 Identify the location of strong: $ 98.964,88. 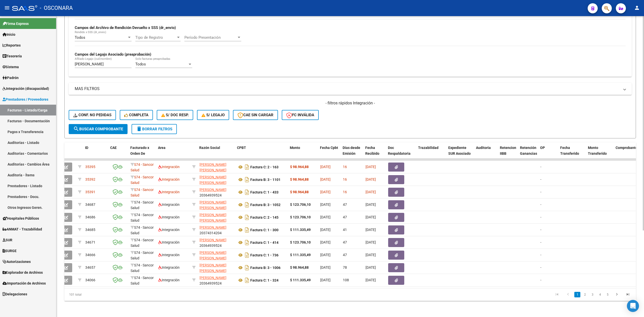
(300, 167).